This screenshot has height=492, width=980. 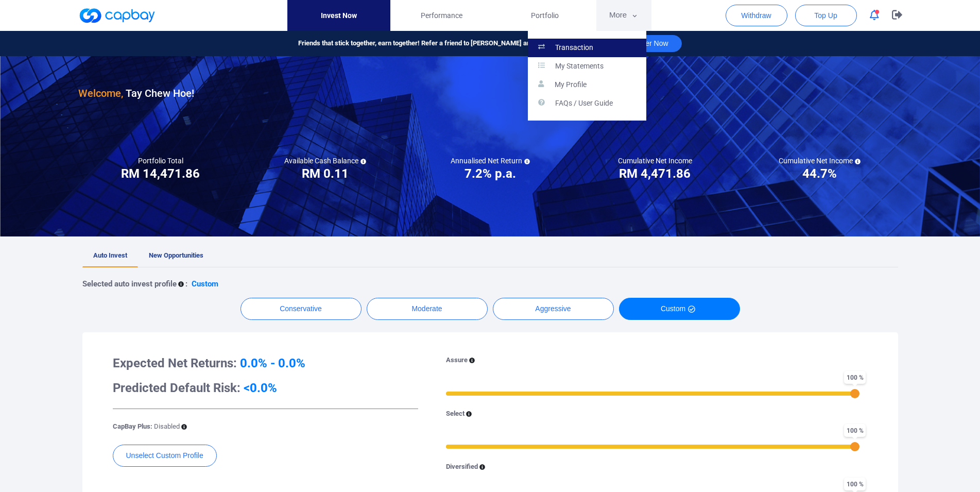 I want to click on p: My Profile, so click(x=571, y=85).